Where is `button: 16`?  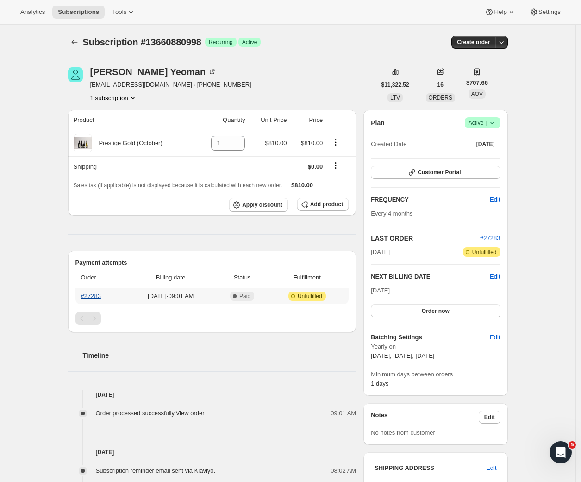 button: 16 is located at coordinates (440, 85).